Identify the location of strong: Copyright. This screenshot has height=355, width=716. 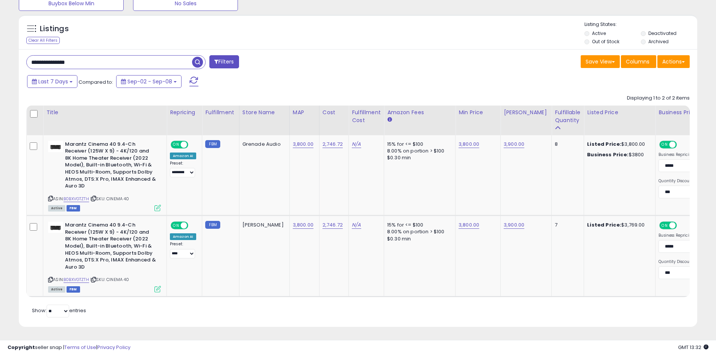
(21, 347).